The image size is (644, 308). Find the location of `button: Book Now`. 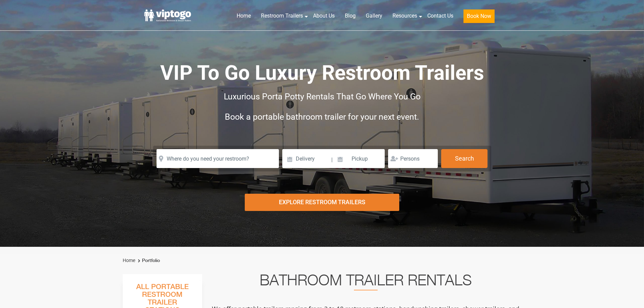

button: Book Now is located at coordinates (479, 16).